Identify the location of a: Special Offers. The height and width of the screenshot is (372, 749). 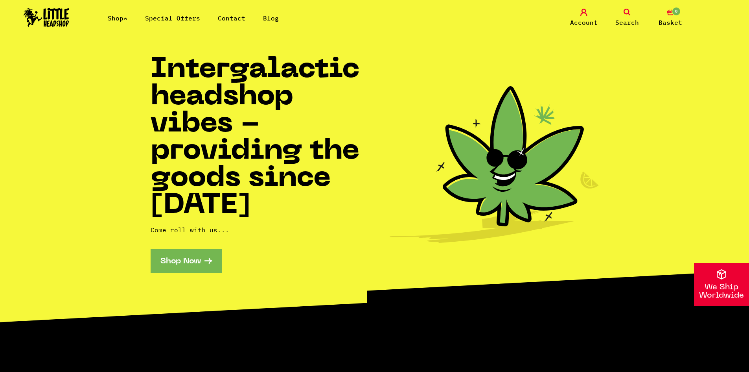
(173, 18).